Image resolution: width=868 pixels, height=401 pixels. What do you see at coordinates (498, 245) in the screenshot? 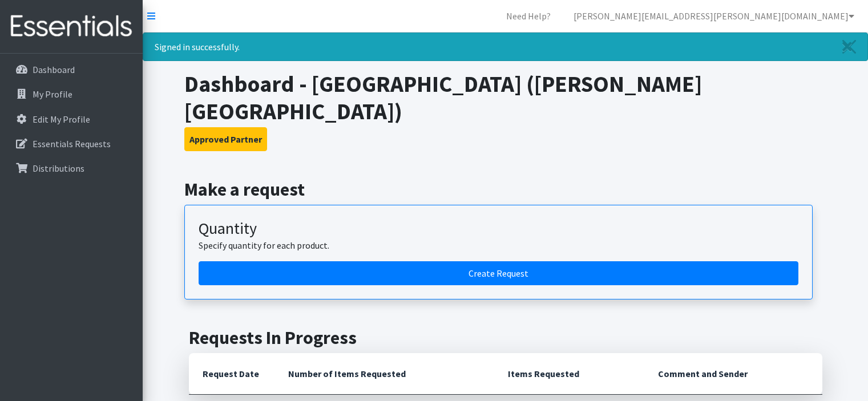
I see `p: Specify quantity for each product.` at bounding box center [498, 245].